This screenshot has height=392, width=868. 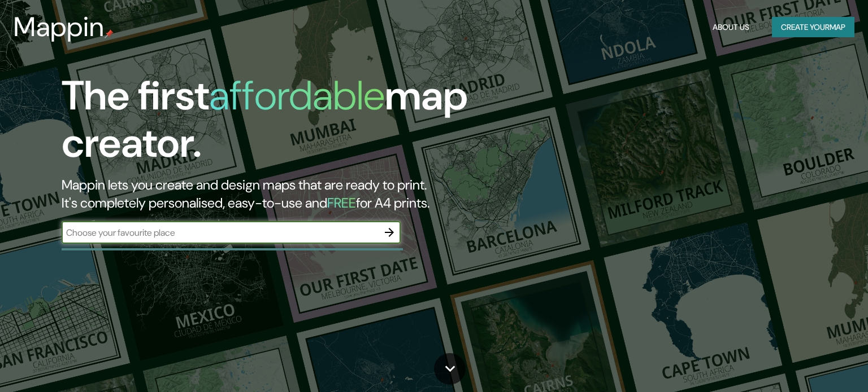 I want to click on img: mappin-pin, so click(x=109, y=34).